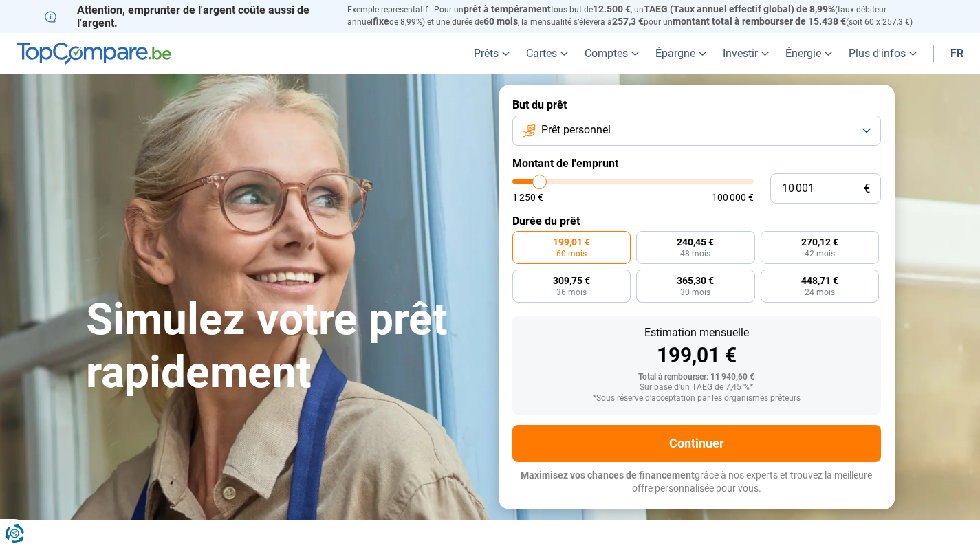  I want to click on span: 270,12 €, so click(820, 242).